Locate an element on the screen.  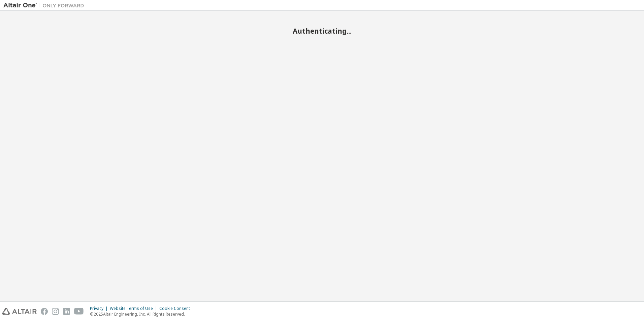
img: instagram.svg is located at coordinates (55, 311).